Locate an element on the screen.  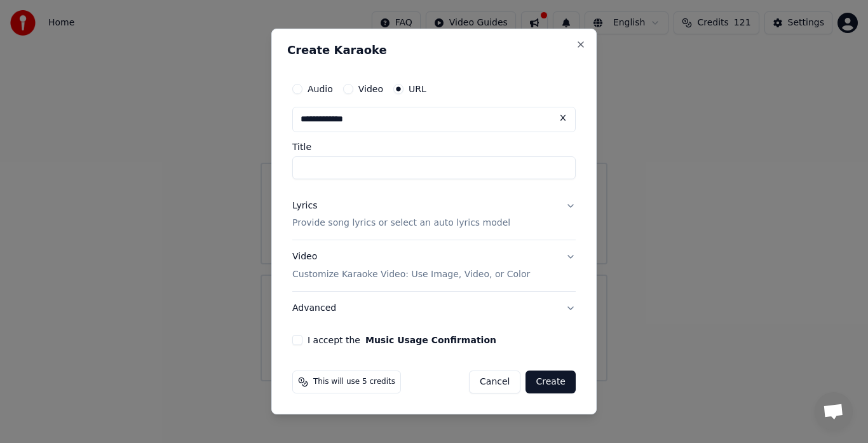
button: Cancel is located at coordinates (494, 382).